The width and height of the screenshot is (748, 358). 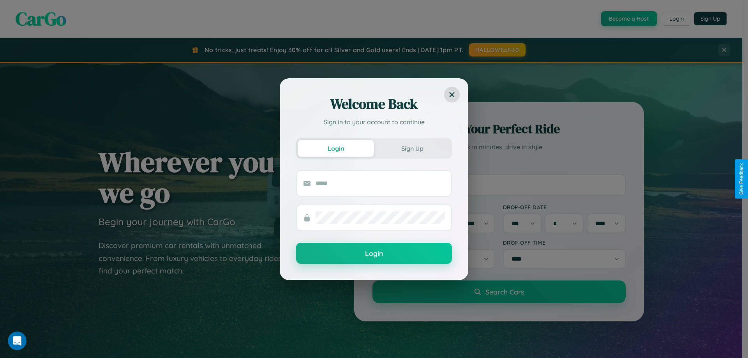 I want to click on button: Sign Up, so click(x=412, y=148).